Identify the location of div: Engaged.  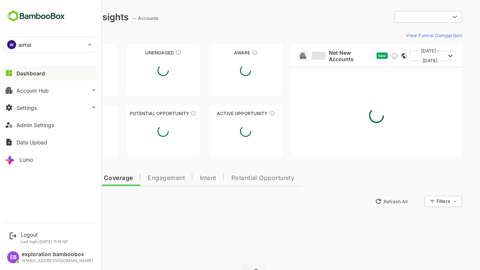
(55, 113).